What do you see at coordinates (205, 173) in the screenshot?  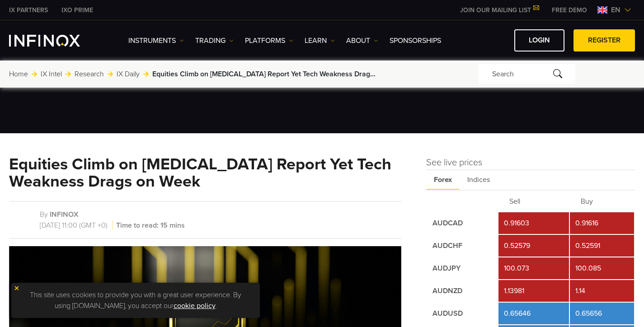 I see `h1: Equities Climb on PCE Report Yet Tech Weakness Drags on Week` at bounding box center [205, 173].